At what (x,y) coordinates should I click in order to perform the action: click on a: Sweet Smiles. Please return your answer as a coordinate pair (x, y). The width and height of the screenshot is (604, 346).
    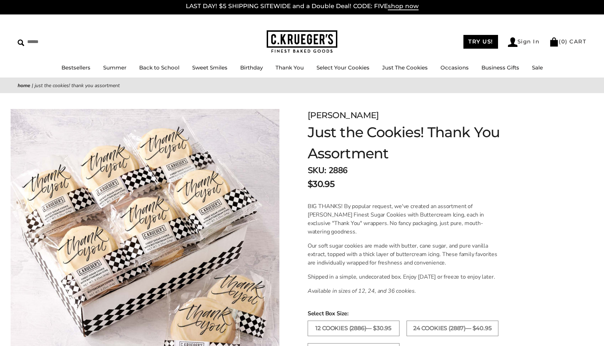
    Looking at the image, I should click on (210, 67).